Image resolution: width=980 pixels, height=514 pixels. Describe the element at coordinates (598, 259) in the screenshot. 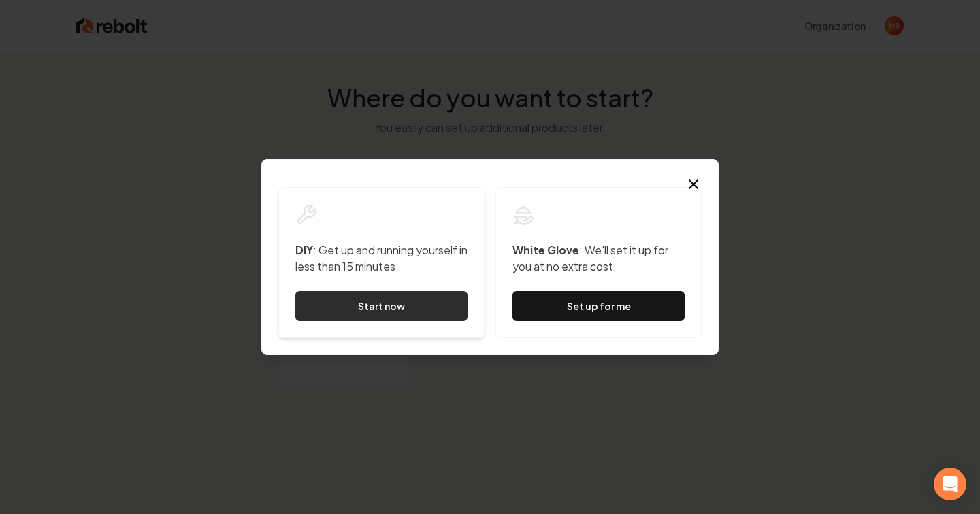

I see `p: : We'll set it up for you at no extra cost.` at that location.